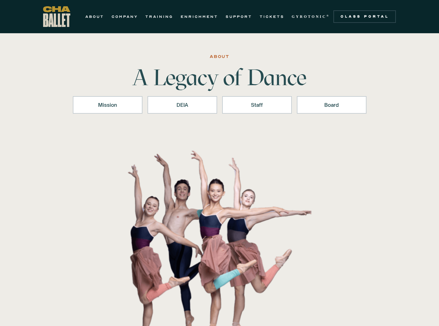 Image resolution: width=439 pixels, height=326 pixels. I want to click on a: ABOUT, so click(95, 17).